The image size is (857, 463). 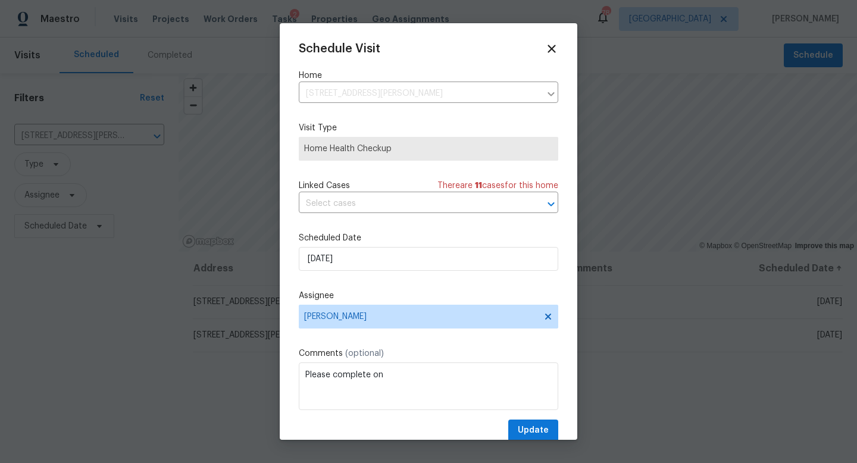 I want to click on span: Linked Cases, so click(x=324, y=186).